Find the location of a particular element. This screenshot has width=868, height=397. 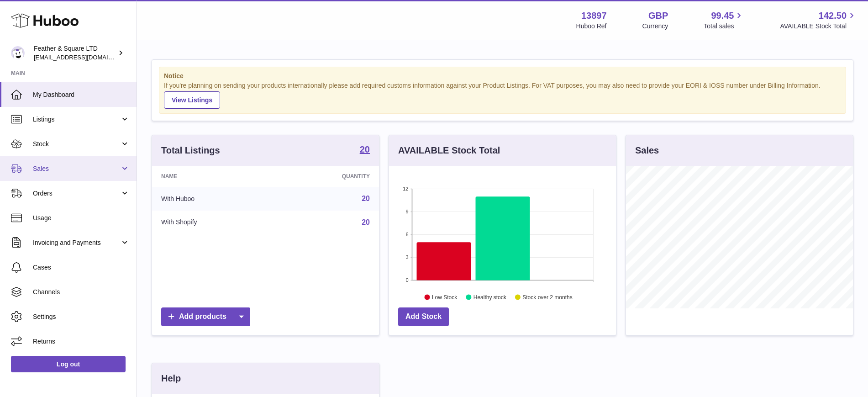

span: Invoicing and Payments is located at coordinates (76, 243).